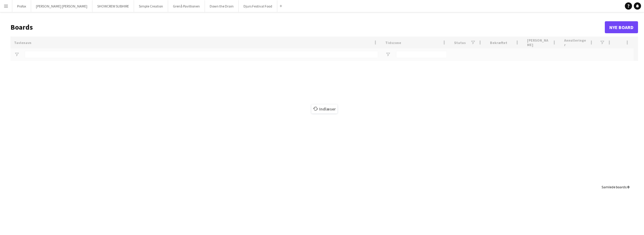 This screenshot has height=235, width=644. Describe the element at coordinates (614, 187) in the screenshot. I see `span: Samlede boards` at that location.